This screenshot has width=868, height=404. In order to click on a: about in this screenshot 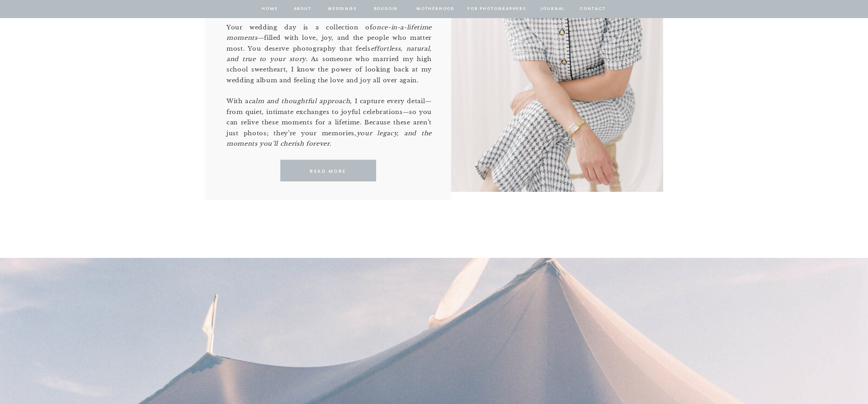, I will do `click(303, 9)`.